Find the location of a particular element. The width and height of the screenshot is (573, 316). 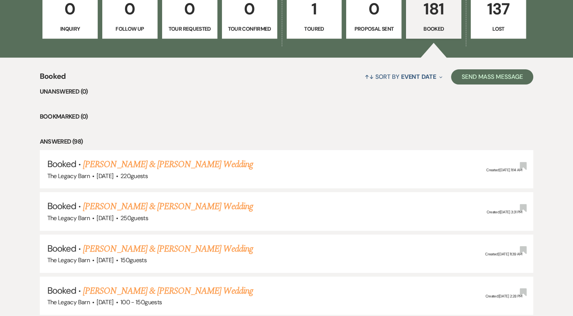

p: Proposal Sent is located at coordinates (374, 29).